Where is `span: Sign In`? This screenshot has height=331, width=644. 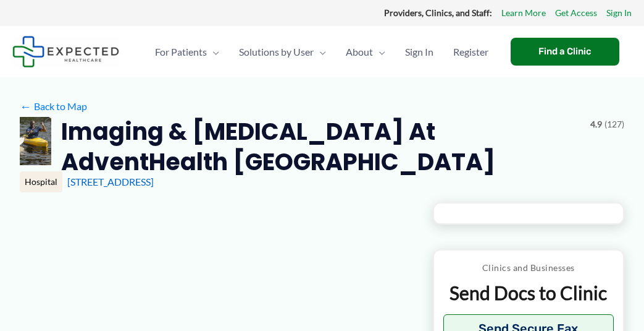 span: Sign In is located at coordinates (419, 52).